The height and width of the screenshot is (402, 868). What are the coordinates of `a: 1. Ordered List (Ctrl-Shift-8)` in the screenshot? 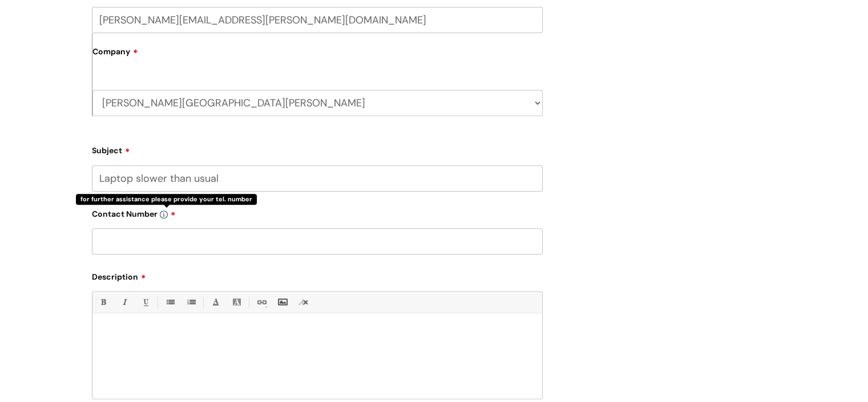 It's located at (191, 302).